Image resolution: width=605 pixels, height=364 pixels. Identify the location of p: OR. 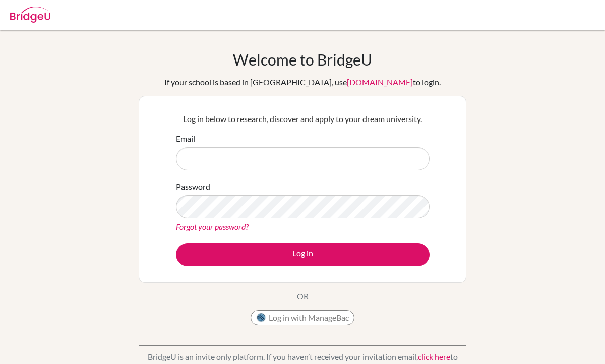
(302, 296).